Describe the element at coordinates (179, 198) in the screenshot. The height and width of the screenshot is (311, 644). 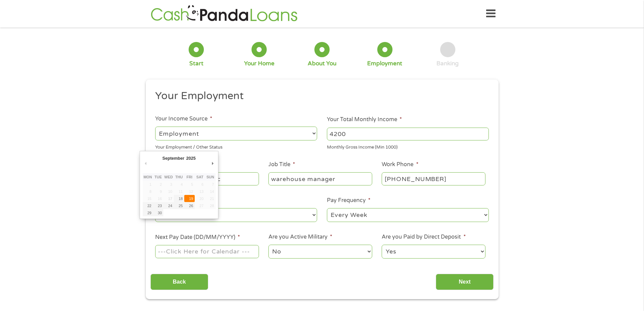
I see `button: 18` at that location.